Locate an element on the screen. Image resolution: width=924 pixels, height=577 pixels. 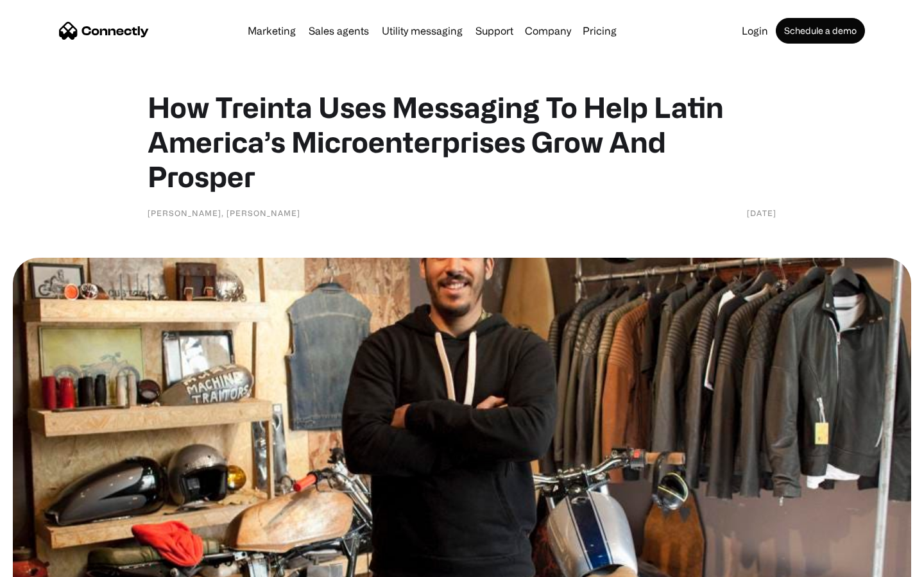
aside: Language selected: English is located at coordinates (45, 564).